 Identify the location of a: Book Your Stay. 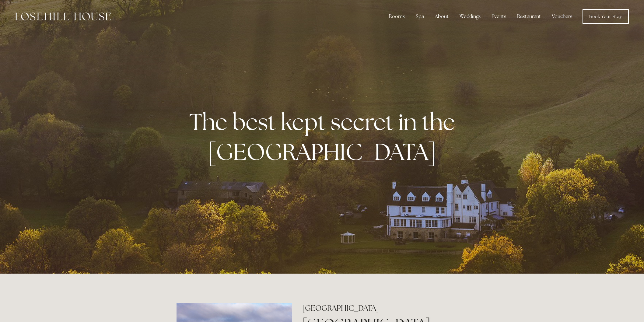
(605, 16).